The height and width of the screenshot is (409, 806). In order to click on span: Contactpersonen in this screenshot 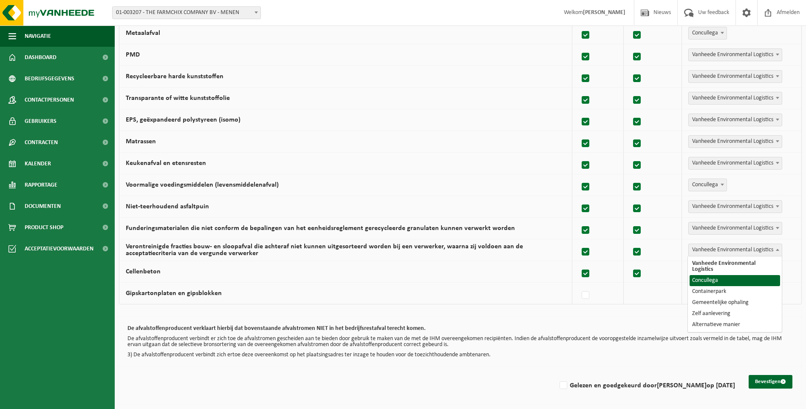, I will do `click(49, 100)`.